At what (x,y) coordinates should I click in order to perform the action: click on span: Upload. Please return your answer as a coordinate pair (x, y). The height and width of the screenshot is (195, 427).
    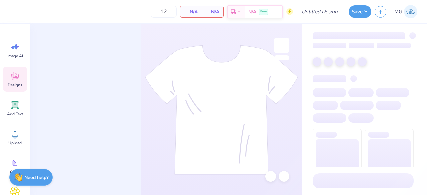
    Looking at the image, I should click on (15, 143).